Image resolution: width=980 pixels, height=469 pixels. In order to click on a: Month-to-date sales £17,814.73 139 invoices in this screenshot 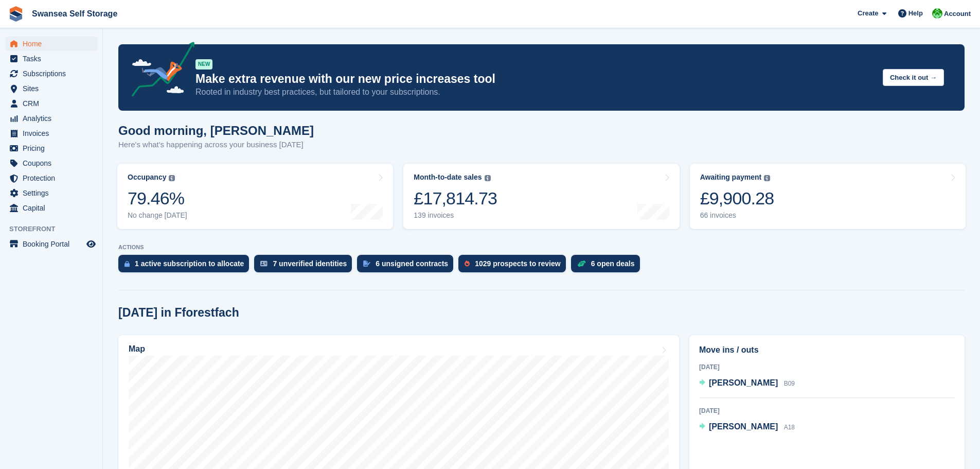, I will do `click(541, 196)`.